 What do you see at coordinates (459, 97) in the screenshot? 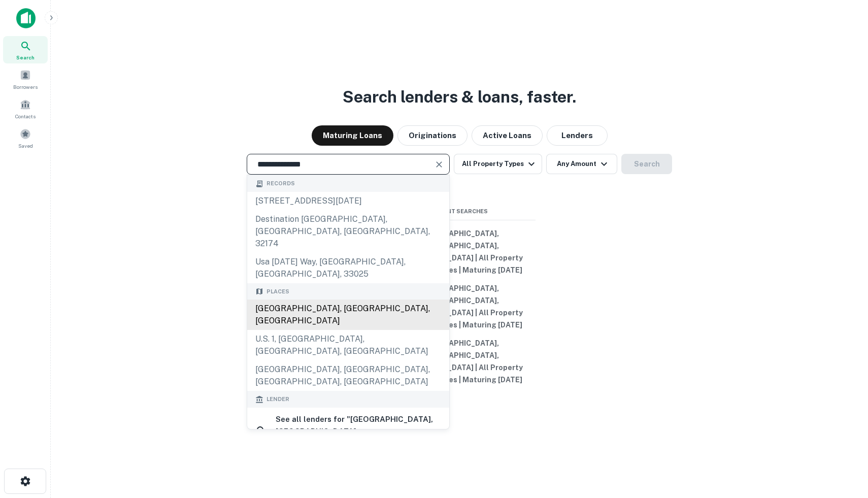
I see `h3: Search lenders & loans, faster.` at bounding box center [459, 97].